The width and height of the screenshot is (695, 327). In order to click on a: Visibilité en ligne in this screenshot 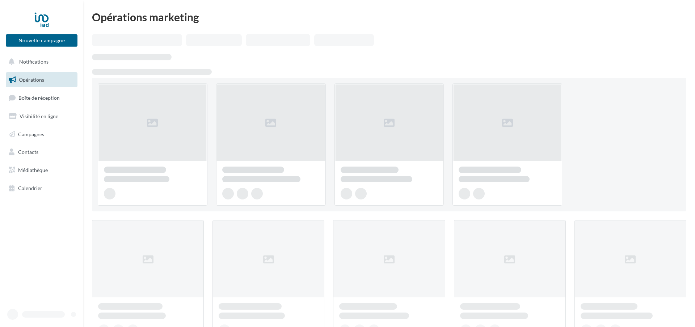, I will do `click(42, 117)`.